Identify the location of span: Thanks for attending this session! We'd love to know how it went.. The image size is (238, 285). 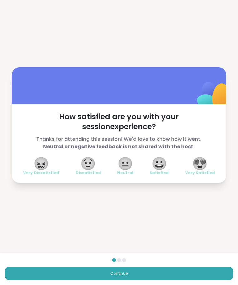
(119, 143).